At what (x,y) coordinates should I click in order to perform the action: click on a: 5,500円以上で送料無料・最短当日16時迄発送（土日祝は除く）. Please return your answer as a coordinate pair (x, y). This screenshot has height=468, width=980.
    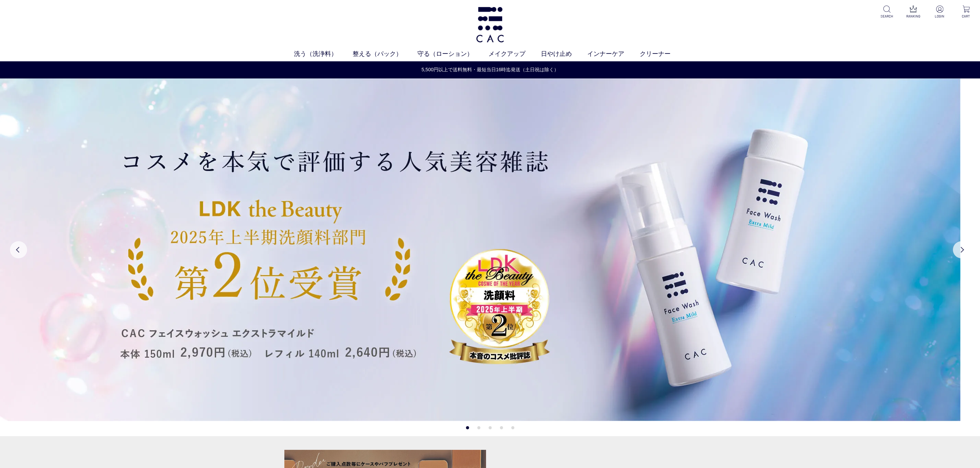
    Looking at the image, I should click on (490, 70).